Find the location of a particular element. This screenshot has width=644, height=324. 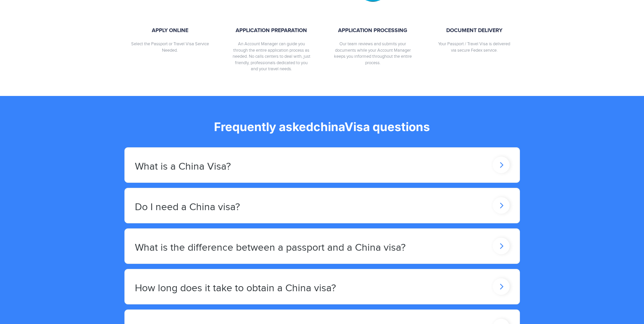

strong: APPLICATION PROCESSING is located at coordinates (373, 31).